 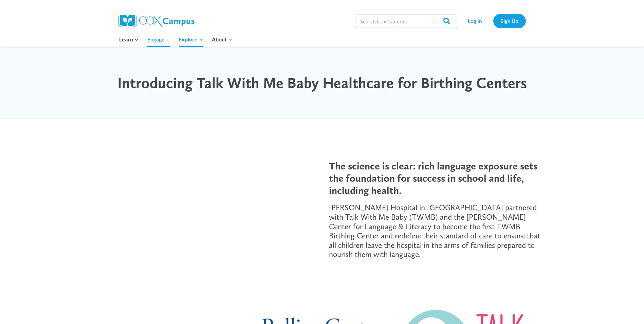 What do you see at coordinates (475, 21) in the screenshot?
I see `a: Log In` at bounding box center [475, 21].